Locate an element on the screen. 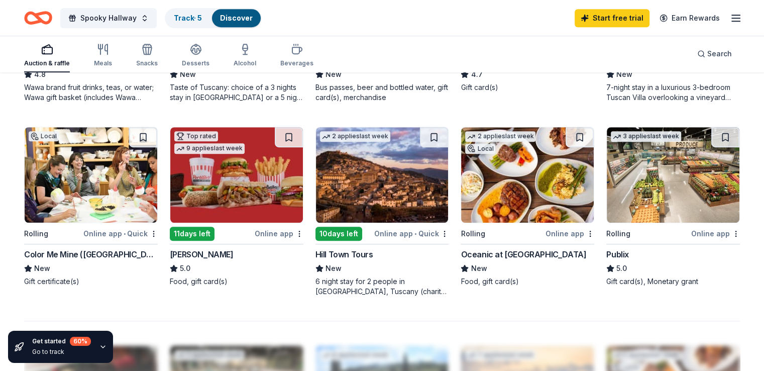  div: Gift certificate(s) is located at coordinates (91, 281).